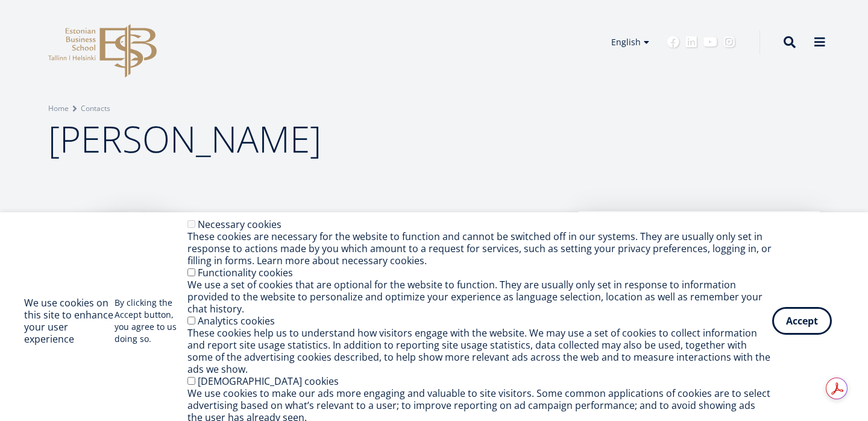 This screenshot has height=421, width=868. Describe the element at coordinates (240, 224) in the screenshot. I see `label: Necessary cookies` at that location.